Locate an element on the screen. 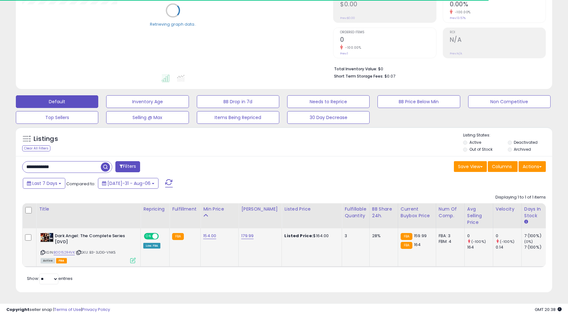 This screenshot has height=316, width=568. span: Ordered Items is located at coordinates (388, 32).